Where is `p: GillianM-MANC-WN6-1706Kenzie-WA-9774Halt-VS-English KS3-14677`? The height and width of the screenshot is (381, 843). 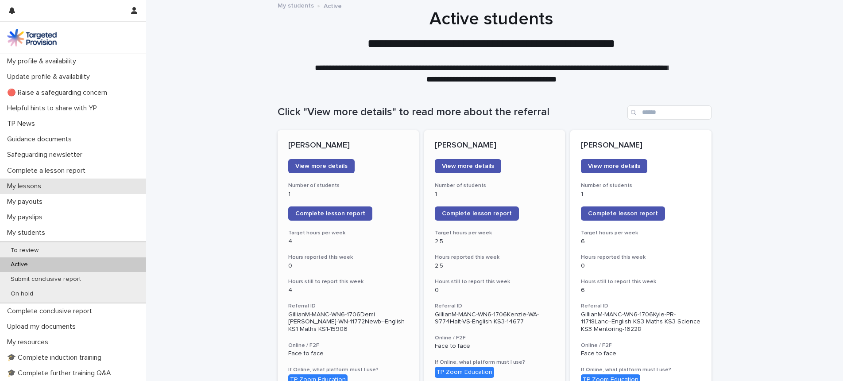
p: GillianM-MANC-WN6-1706Kenzie-WA-9774Halt-VS-English KS3-14677 is located at coordinates (494, 318).